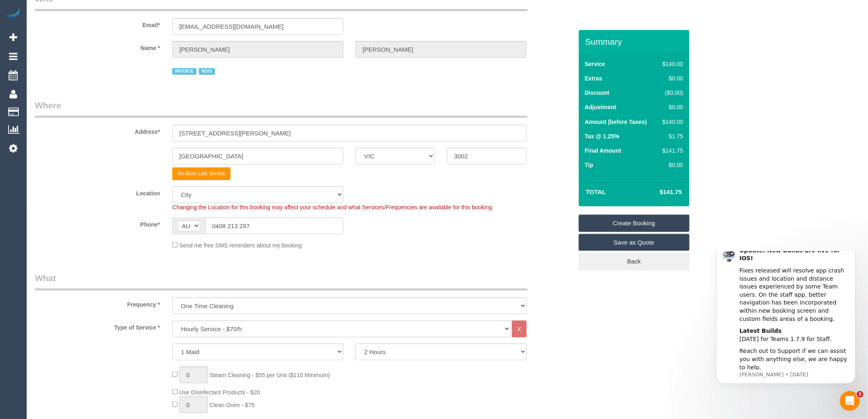  Describe the element at coordinates (97, 326) in the screenshot. I see `label: Type of Service *` at that location.